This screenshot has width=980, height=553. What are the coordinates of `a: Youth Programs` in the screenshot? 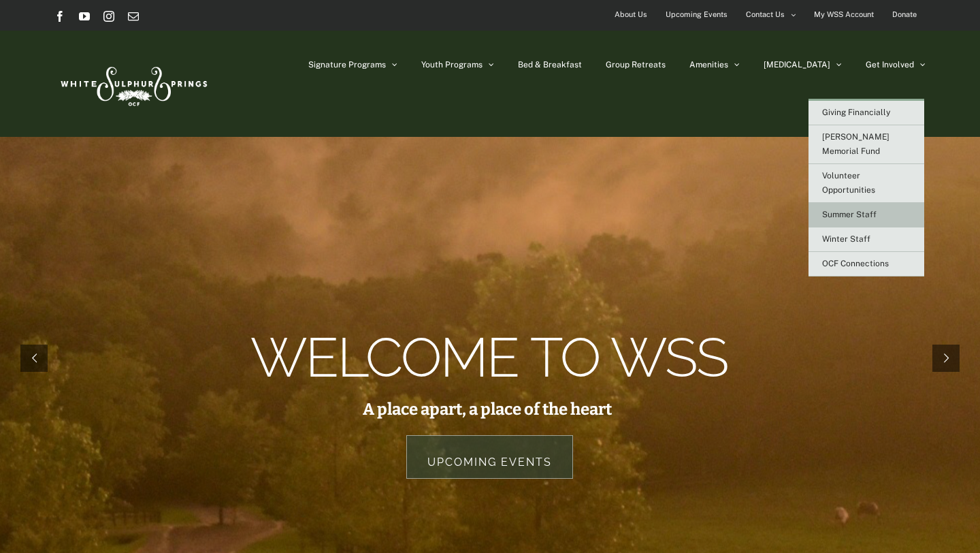 It's located at (457, 65).